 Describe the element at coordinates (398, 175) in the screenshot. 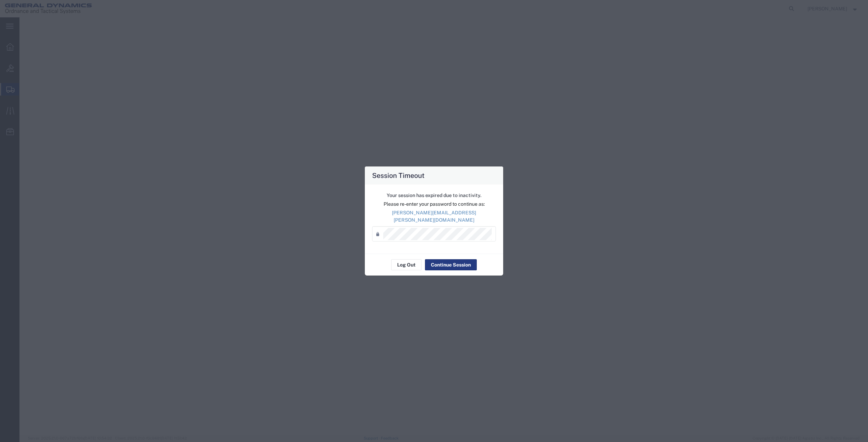

I see `h4: Session Timeout` at that location.